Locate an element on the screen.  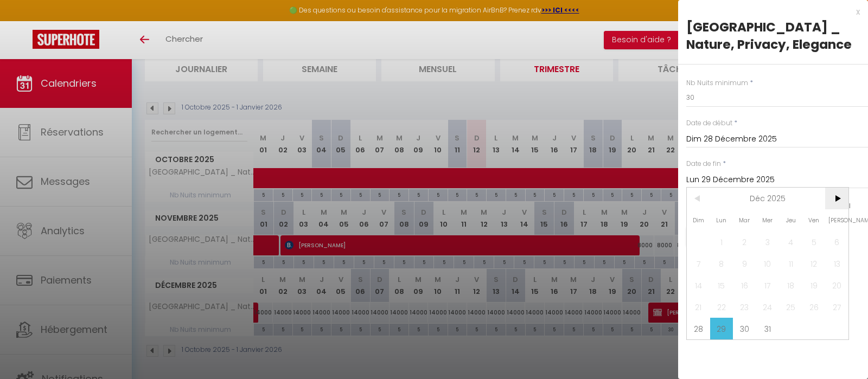
span: 25 is located at coordinates (790, 307).